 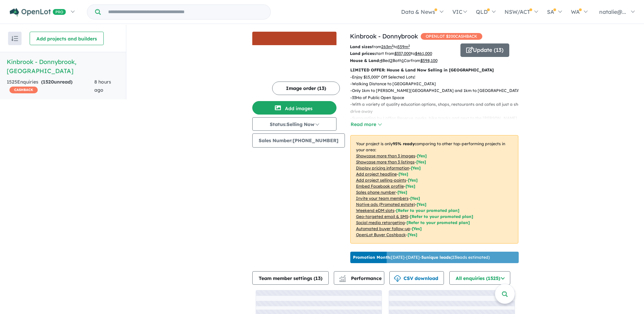 I want to click on u: OpenLot Buyer Cashback, so click(x=381, y=234).